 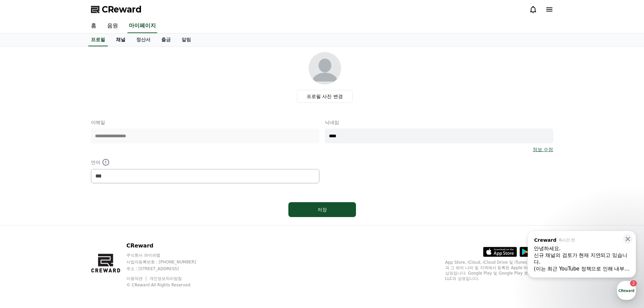 What do you see at coordinates (324, 96) in the screenshot?
I see `label: 프로필 사진 변경` at bounding box center [324, 96].